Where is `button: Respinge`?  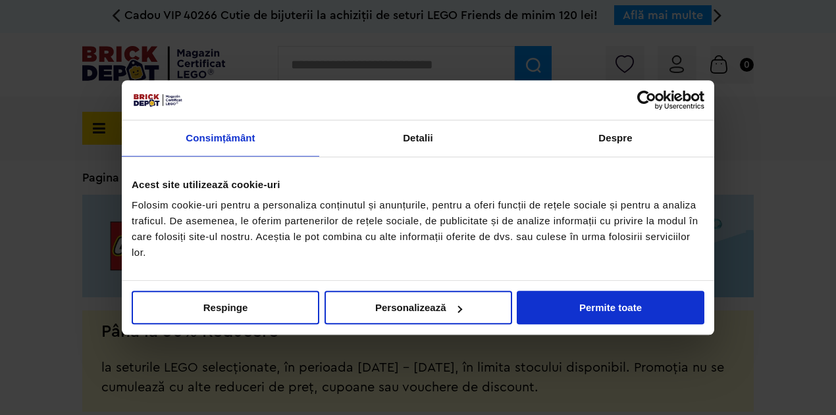
button: Respinge is located at coordinates (225, 307).